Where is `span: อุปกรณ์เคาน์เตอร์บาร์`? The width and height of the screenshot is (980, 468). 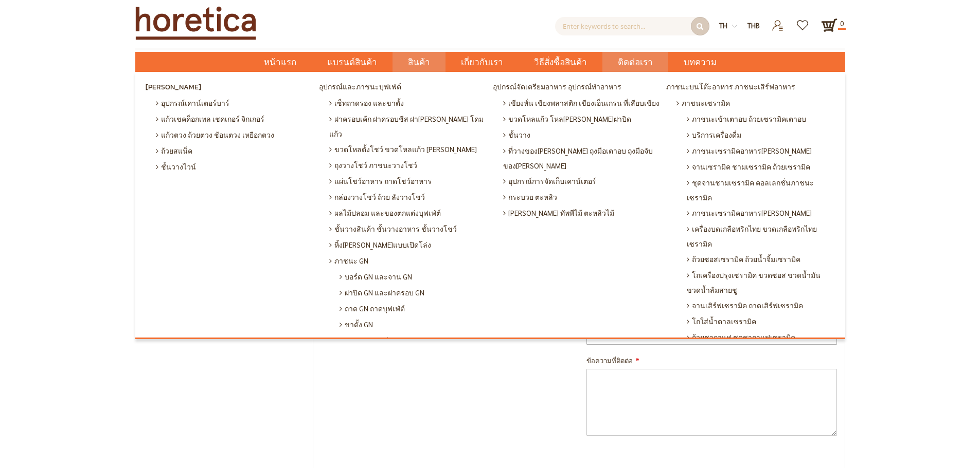
span: อุปกรณ์เคาน์เตอร์บาร์ is located at coordinates (193, 103).